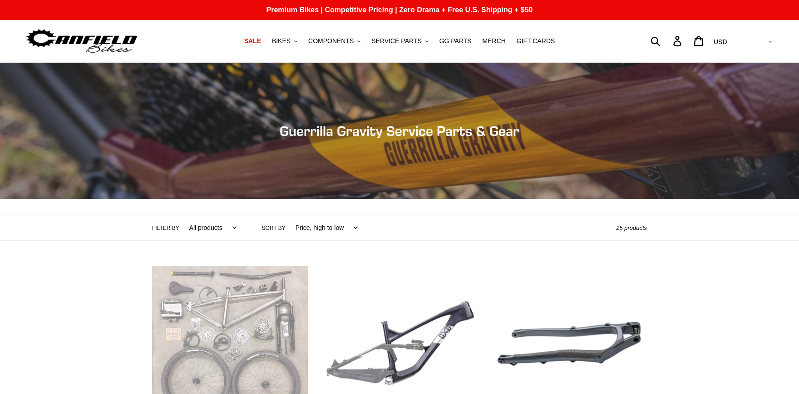 The height and width of the screenshot is (394, 799). What do you see at coordinates (252, 41) in the screenshot?
I see `a: SALE` at bounding box center [252, 41].